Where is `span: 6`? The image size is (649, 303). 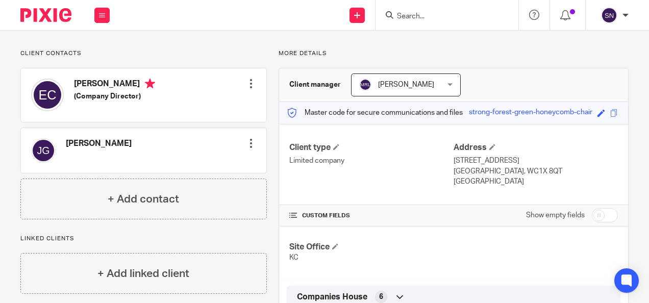
span: 6 is located at coordinates (381, 297).